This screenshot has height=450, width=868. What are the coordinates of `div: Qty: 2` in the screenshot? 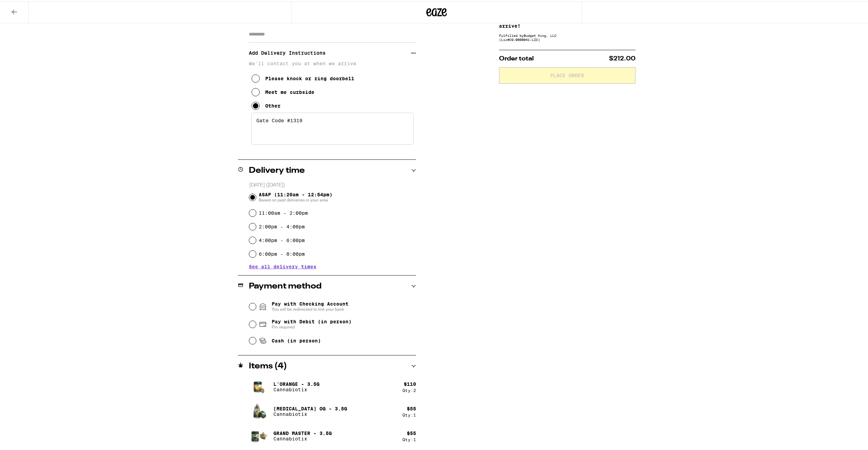 It's located at (409, 389).